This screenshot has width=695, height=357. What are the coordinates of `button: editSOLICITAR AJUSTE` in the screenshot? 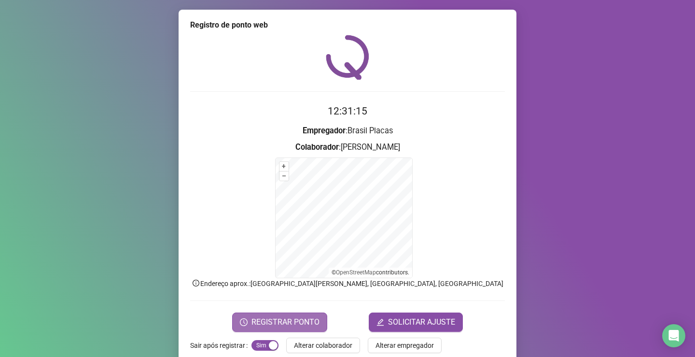 It's located at (416, 322).